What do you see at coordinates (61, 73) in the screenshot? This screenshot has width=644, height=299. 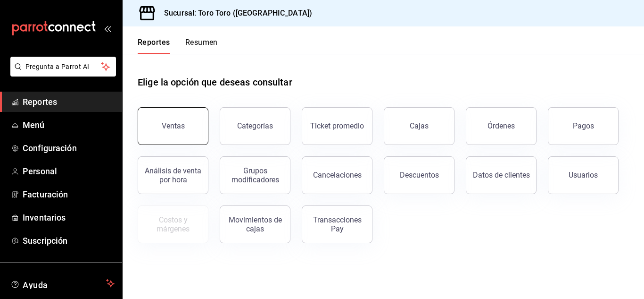 I see `a: Pregunta a Parrot AI` at bounding box center [61, 73].